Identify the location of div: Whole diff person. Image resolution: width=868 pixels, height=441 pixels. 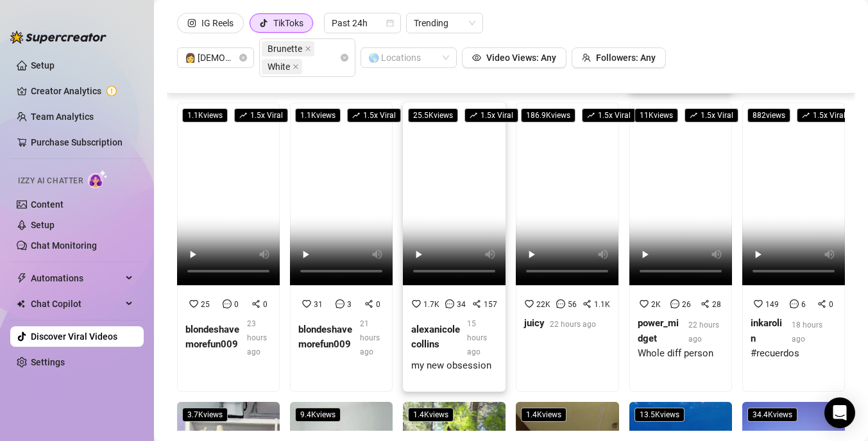
(680, 354).